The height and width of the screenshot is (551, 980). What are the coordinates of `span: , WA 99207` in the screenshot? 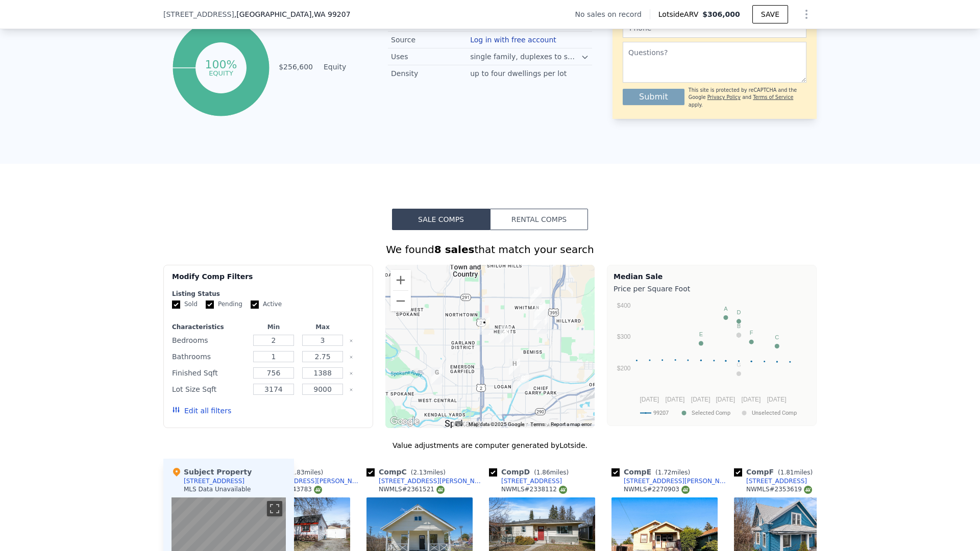 It's located at (331, 14).